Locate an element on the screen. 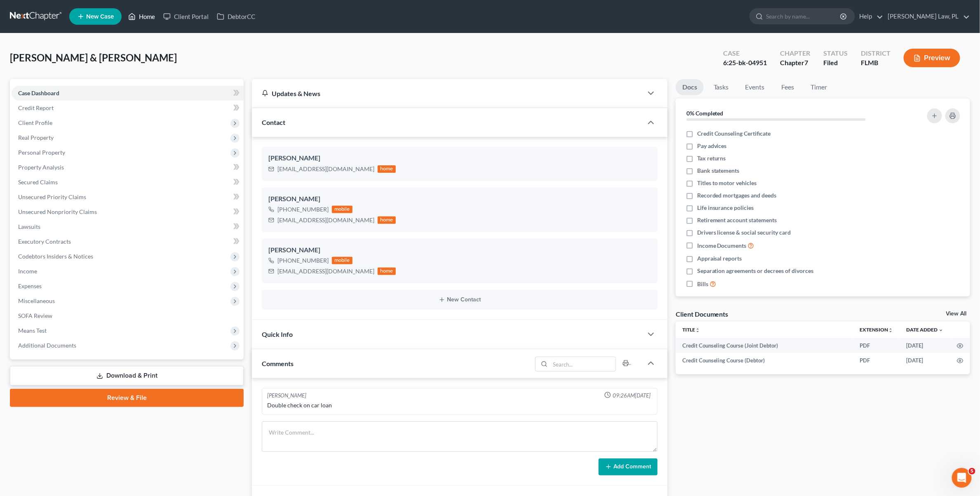 The image size is (980, 496). span: Retirement account statements is located at coordinates (737, 220).